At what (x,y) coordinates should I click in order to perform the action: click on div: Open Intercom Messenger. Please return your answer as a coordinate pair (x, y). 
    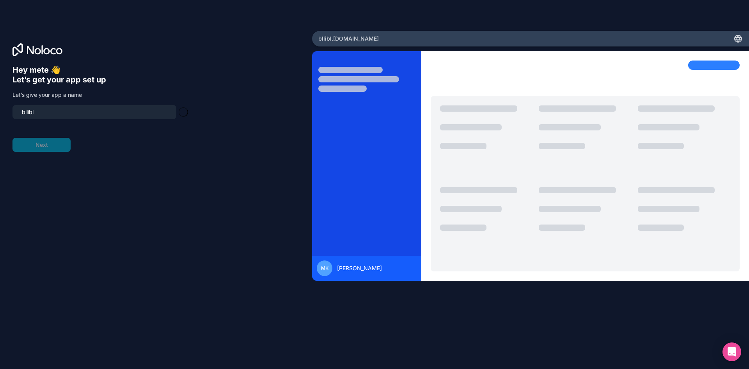
    Looking at the image, I should click on (732, 352).